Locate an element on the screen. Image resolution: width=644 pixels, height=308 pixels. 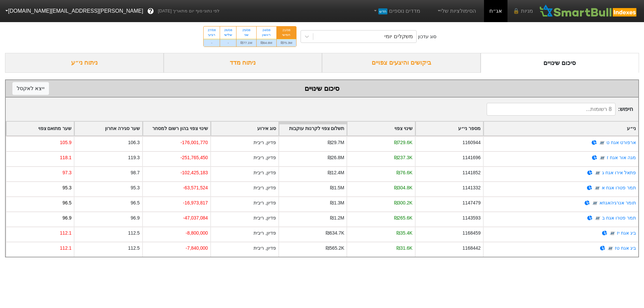
button: ייצא לאקסל is located at coordinates (31, 88).